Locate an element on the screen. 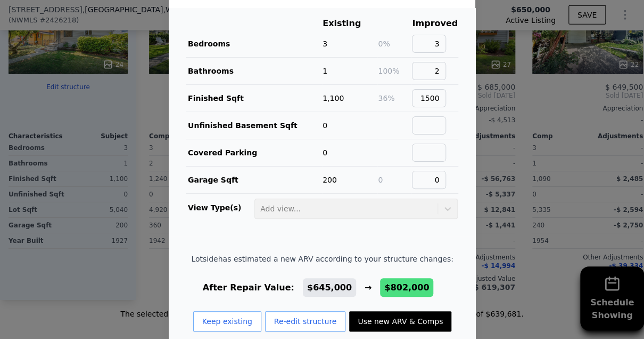 This screenshot has height=339, width=644. span: 1,100 is located at coordinates (333, 98).